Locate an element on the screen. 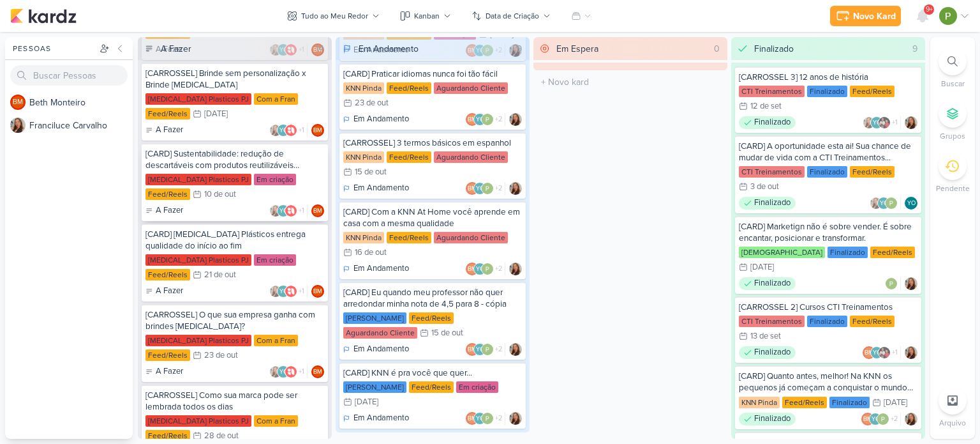  div: Finalizado is located at coordinates (767, 203).